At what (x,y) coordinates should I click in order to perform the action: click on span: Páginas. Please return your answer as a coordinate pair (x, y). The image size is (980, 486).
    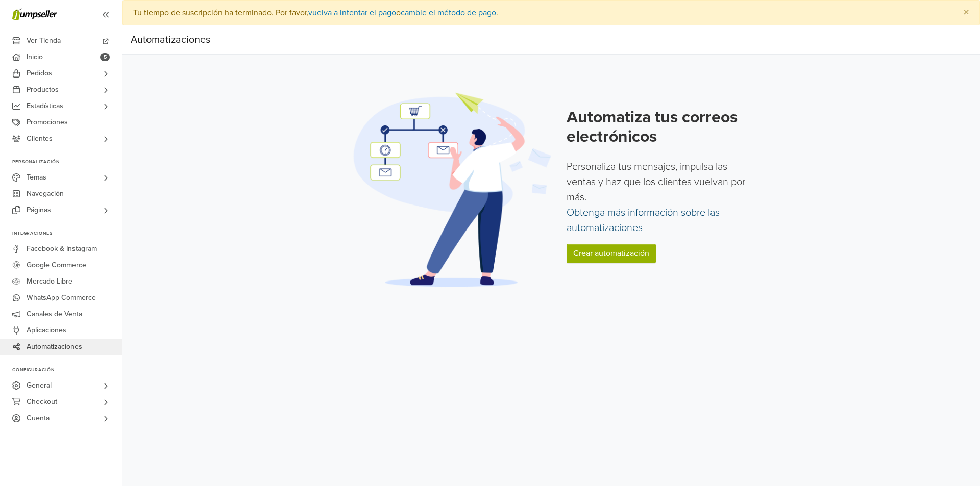
    Looking at the image, I should click on (39, 210).